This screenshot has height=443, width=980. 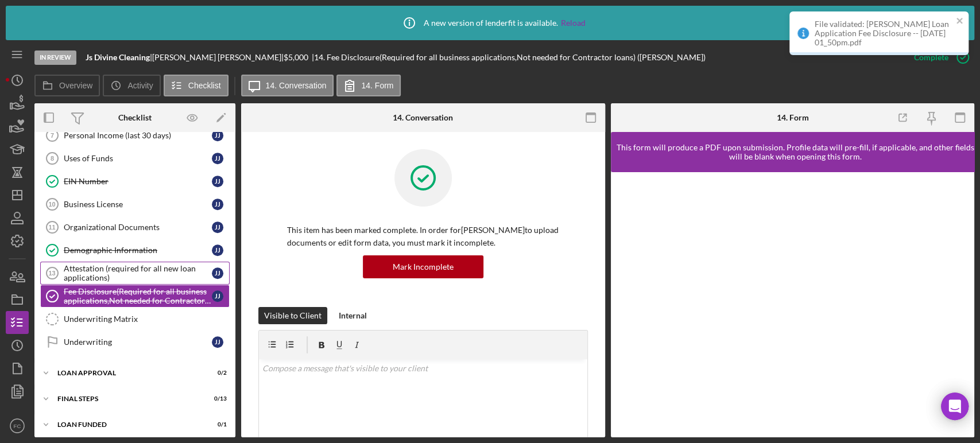 I want to click on div: | 14. Fee Disclosure(Required for all business applications,Not needed for Contractor loans) ([PE..., so click(x=508, y=58).